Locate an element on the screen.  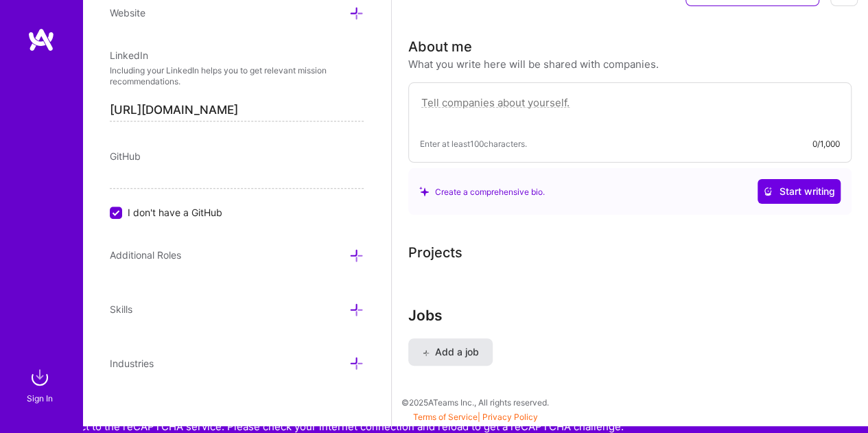
img: sign in is located at coordinates (40, 378).